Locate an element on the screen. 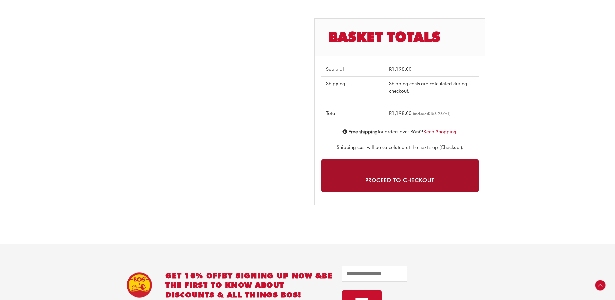 The height and width of the screenshot is (300, 615). h2: Basket totals is located at coordinates (400, 37).